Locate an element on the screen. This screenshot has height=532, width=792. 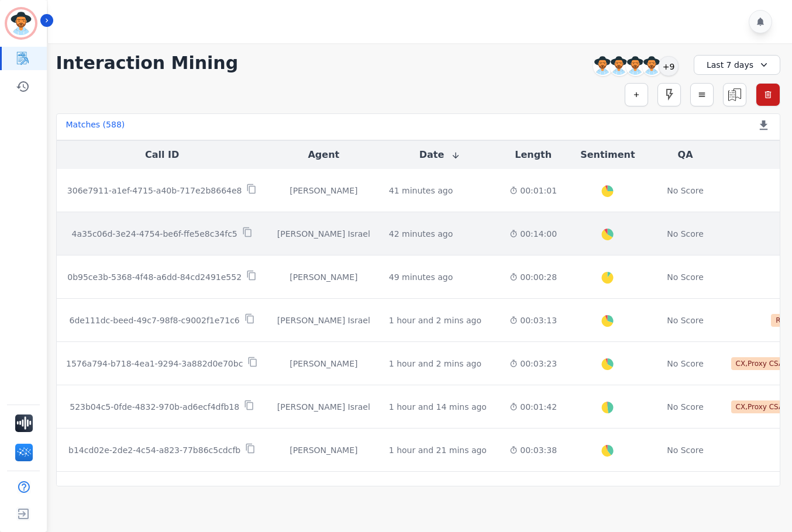
p: b14cd02e-2de2-4c54-a823-77b86c5cdcfb is located at coordinates (154, 450).